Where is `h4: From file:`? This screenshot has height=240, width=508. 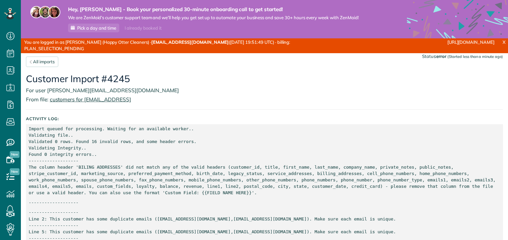 h4: From file: is located at coordinates (264, 99).